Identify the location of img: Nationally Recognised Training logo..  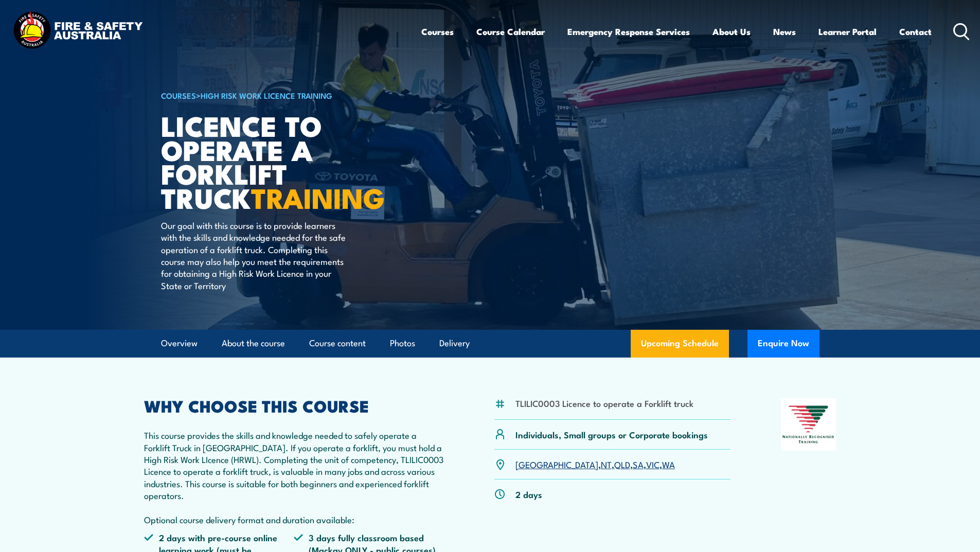
(809, 425).